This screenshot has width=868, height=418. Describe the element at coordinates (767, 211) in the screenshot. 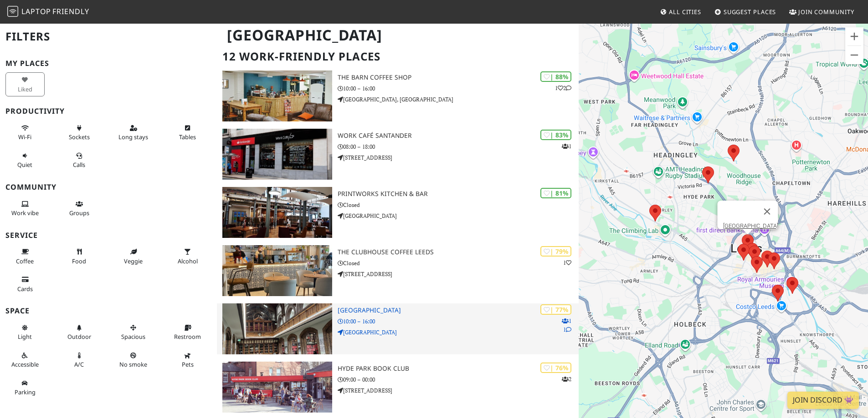

I see `button: Close` at that location.